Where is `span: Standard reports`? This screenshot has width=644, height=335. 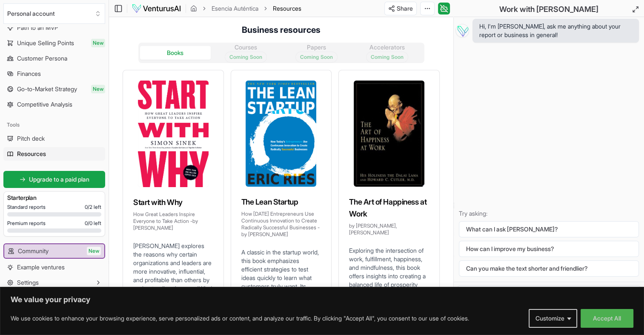
span: Standard reports is located at coordinates (26, 207).